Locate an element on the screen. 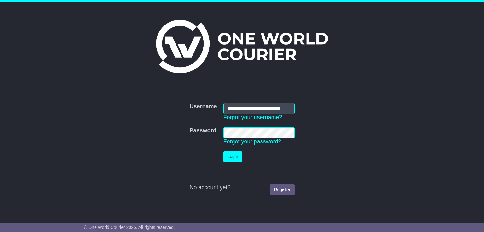  span: © One World Courier 2025. All rights reserved. is located at coordinates (129, 228).